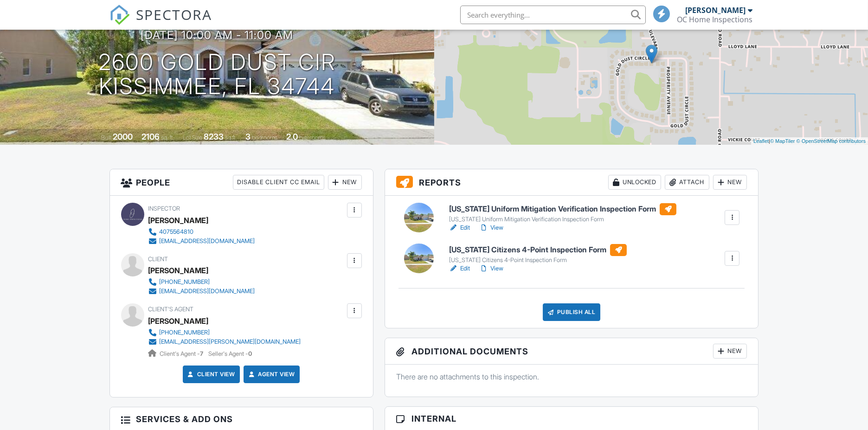 Image resolution: width=868 pixels, height=430 pixels. Describe the element at coordinates (687, 182) in the screenshot. I see `div: Attach` at that location.